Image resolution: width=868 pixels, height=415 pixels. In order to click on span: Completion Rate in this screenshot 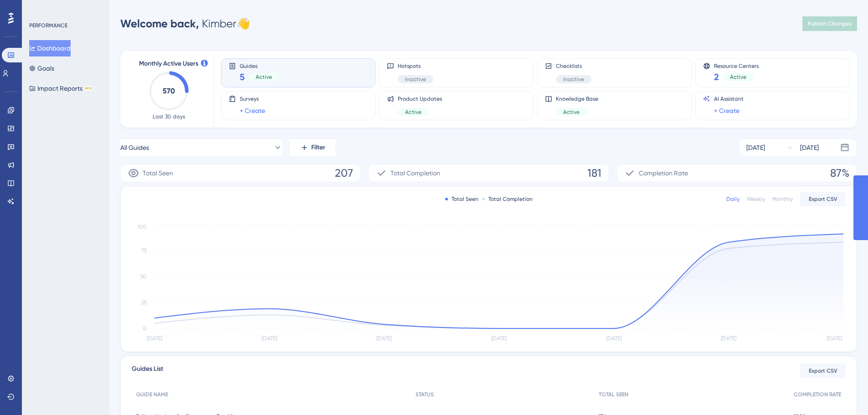, I will do `click(663, 173)`.